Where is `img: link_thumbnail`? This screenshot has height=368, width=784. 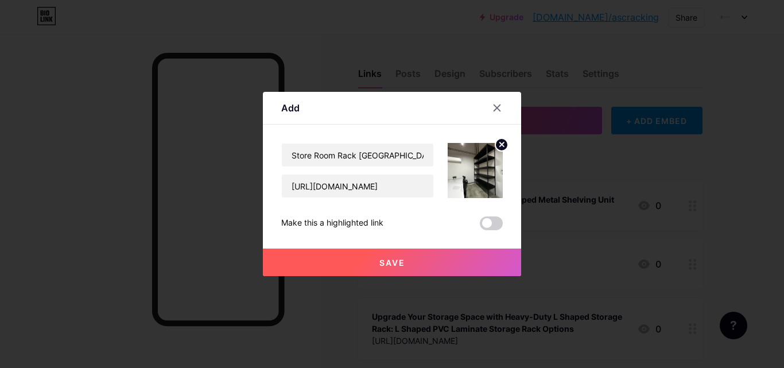 img: link_thumbnail is located at coordinates (475, 171).